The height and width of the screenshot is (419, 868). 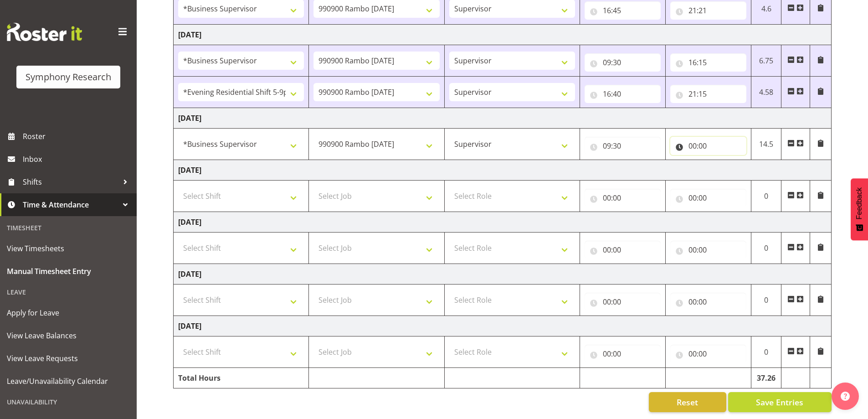 What do you see at coordinates (859, 209) in the screenshot?
I see `button: Feedback - Show survey` at bounding box center [859, 209].